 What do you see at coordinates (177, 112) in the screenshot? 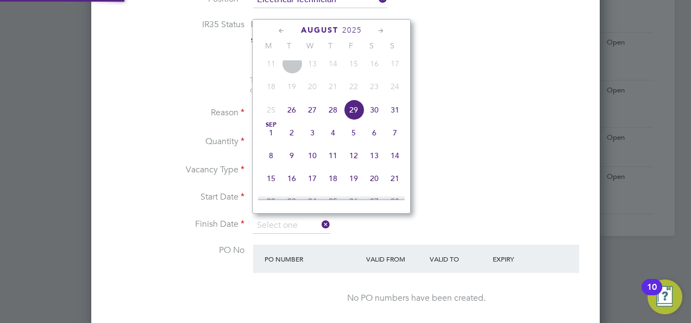
I see `label: Reason` at bounding box center [177, 112].